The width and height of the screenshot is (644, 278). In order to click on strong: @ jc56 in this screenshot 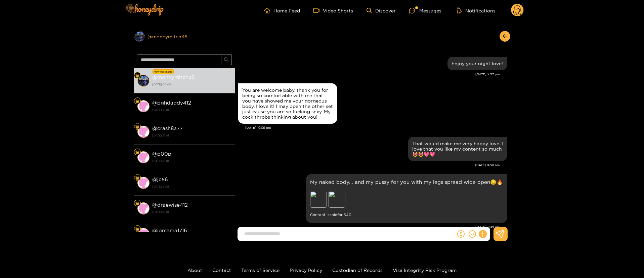, I will do `click(160, 179)`.